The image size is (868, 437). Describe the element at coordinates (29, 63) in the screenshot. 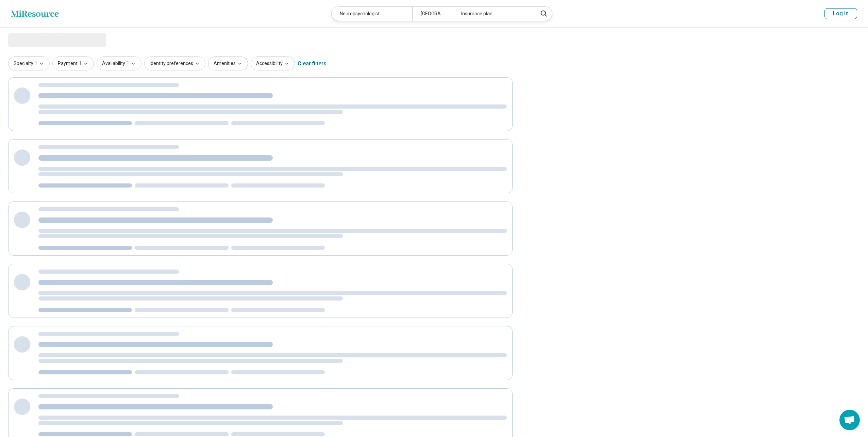

I see `button: Specialty1` at that location.